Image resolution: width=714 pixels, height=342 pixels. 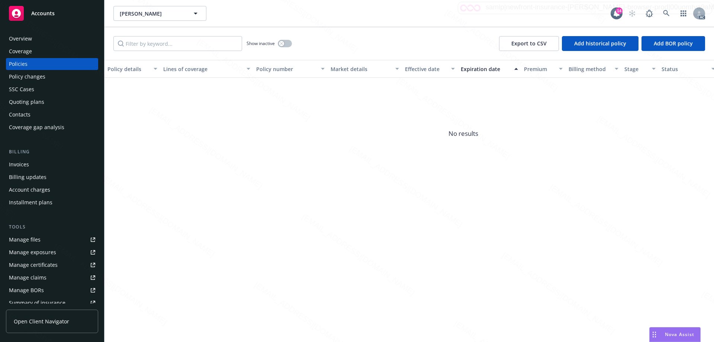 I want to click on div: Effective date, so click(x=426, y=69).